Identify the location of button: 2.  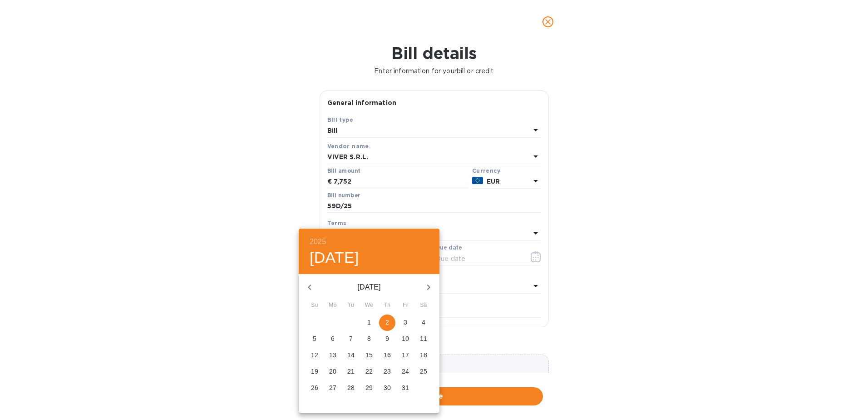
(387, 323).